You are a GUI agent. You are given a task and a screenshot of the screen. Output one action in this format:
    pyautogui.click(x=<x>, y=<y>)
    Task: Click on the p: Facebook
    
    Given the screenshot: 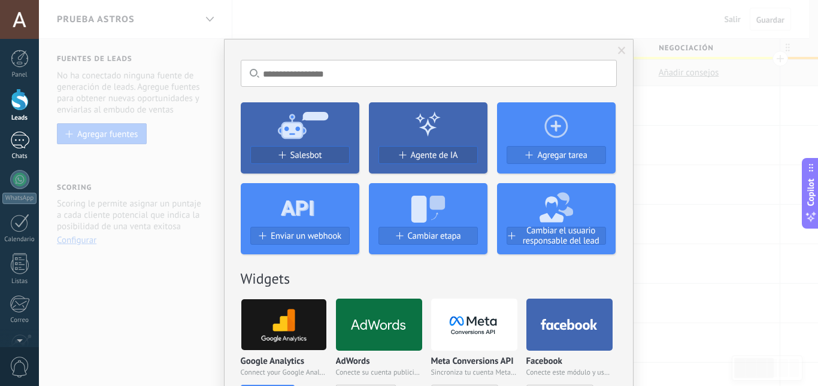 What is the action you would take?
    pyautogui.click(x=544, y=362)
    